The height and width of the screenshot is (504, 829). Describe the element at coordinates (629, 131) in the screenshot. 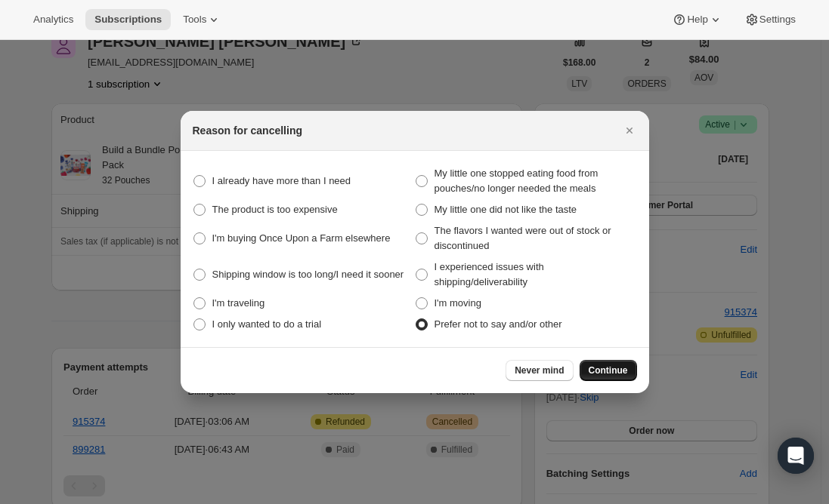

I see `button: Close` at that location.